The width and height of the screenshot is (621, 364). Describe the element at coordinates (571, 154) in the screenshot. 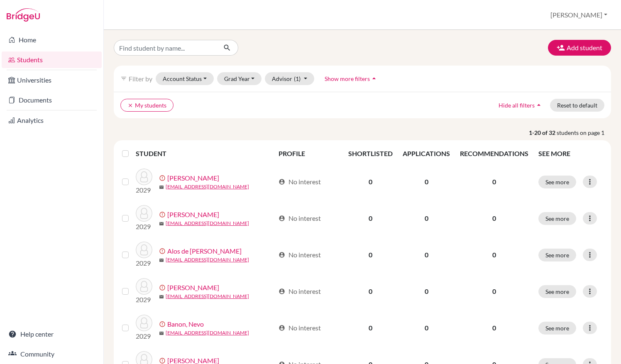

I see `th: SEE MORE` at that location.